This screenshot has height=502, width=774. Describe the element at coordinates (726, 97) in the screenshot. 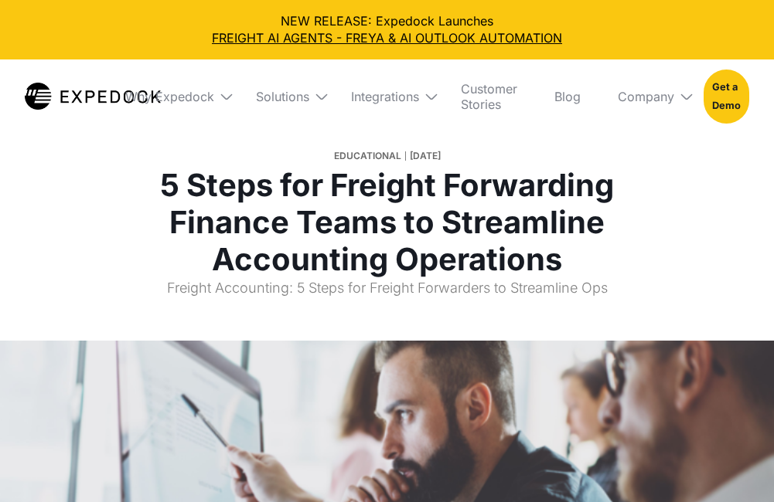

I see `a: Get a Demo` at that location.